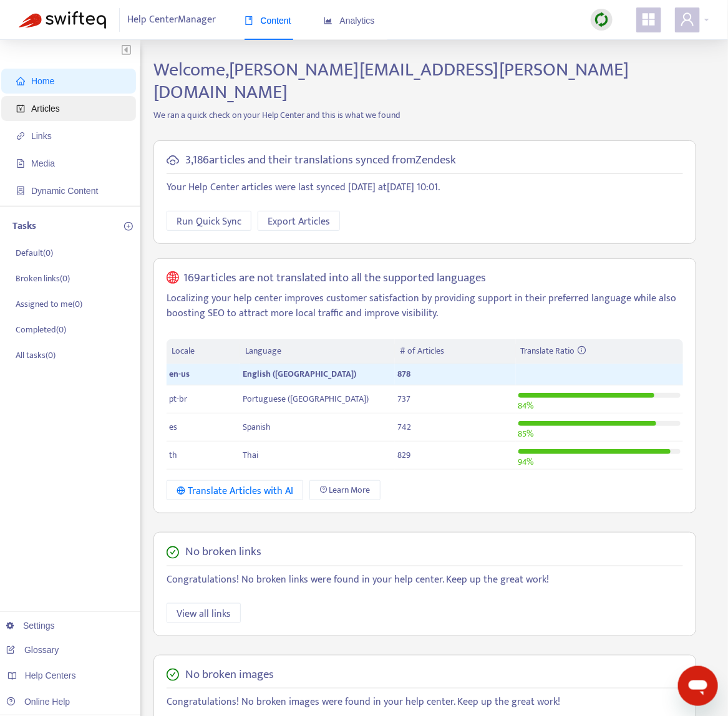  I want to click on button: Translate Articles with AI, so click(235, 490).